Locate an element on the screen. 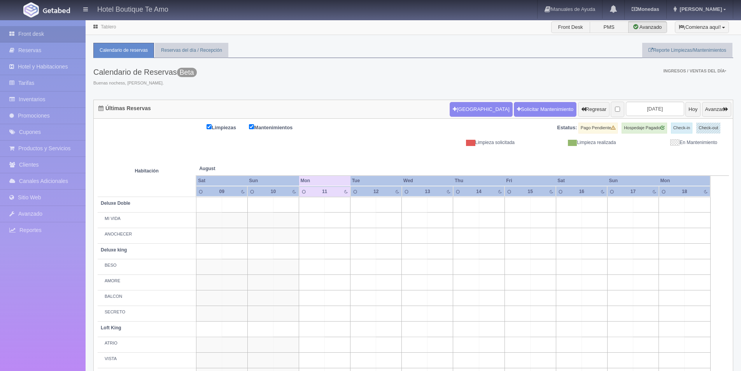  div: 17 is located at coordinates (633, 191).